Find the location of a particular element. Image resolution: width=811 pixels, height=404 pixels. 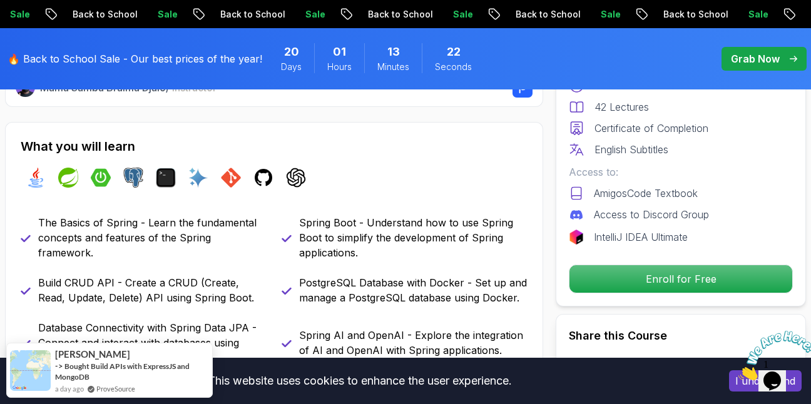

p: Spring AI and OpenAI - Explore the integration of AI and OpenAI with Spring applications. is located at coordinates (413, 343).